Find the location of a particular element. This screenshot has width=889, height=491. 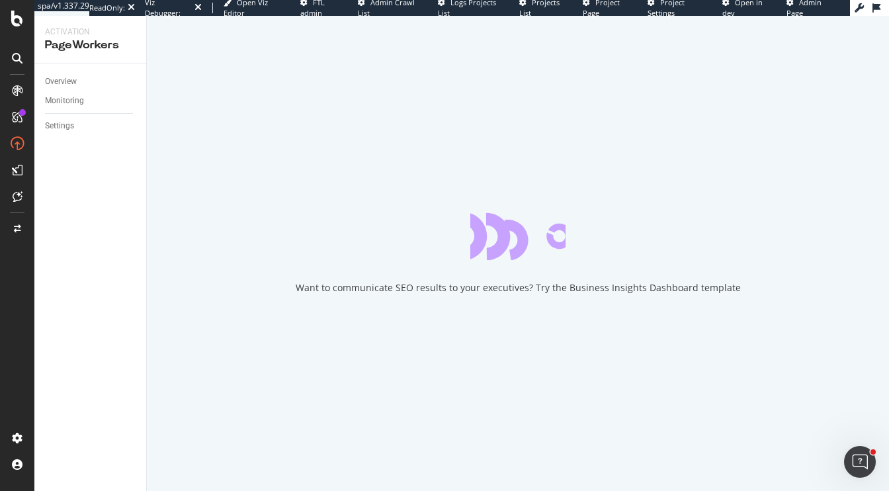

div: Activation is located at coordinates (90, 32).